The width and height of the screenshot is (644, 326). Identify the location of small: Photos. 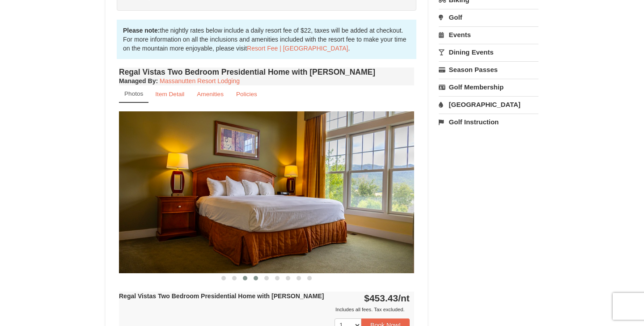
(134, 94).